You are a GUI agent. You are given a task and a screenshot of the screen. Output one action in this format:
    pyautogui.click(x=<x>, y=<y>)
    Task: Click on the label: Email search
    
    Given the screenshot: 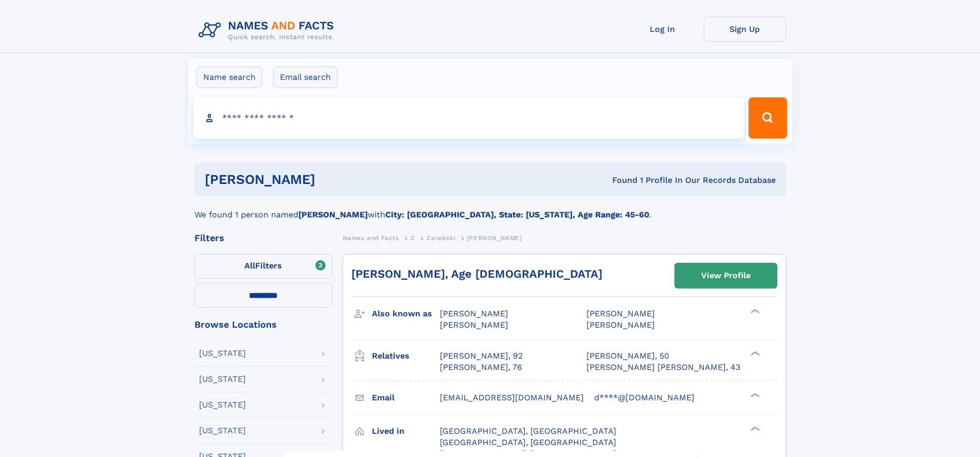 What is the action you would take?
    pyautogui.click(x=305, y=77)
    